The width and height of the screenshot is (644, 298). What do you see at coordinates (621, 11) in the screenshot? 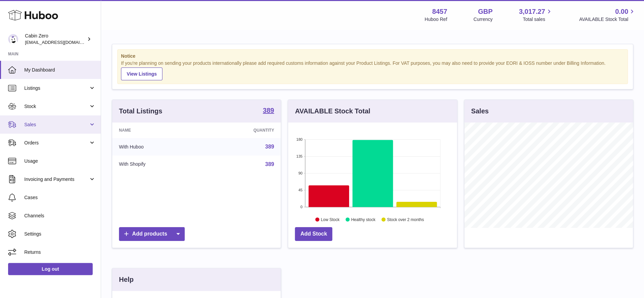
I see `span: 0.00` at bounding box center [621, 11].